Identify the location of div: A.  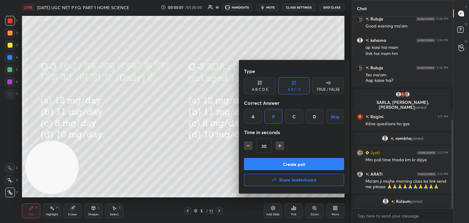
(253, 116).